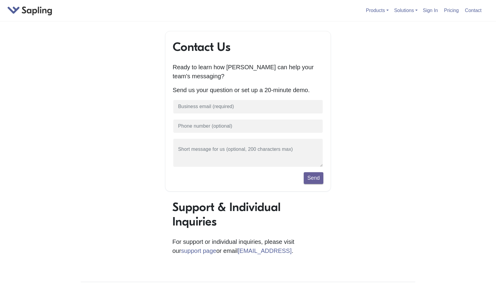  I want to click on a: Sign In, so click(430, 10).